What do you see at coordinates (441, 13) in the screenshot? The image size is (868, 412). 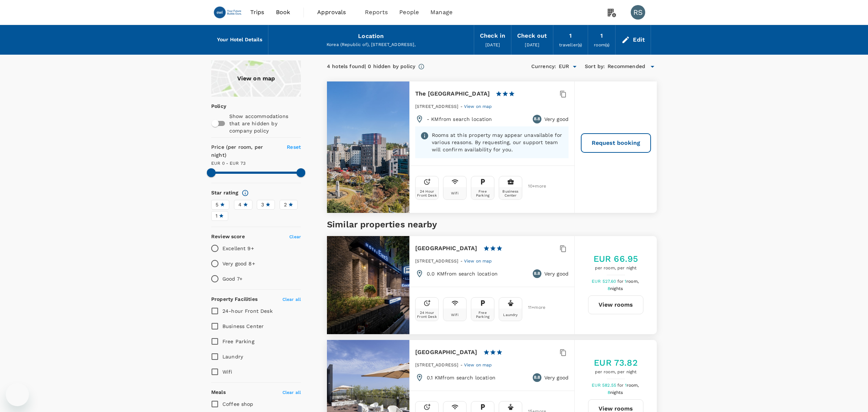 I see `span: Manage` at bounding box center [441, 13].